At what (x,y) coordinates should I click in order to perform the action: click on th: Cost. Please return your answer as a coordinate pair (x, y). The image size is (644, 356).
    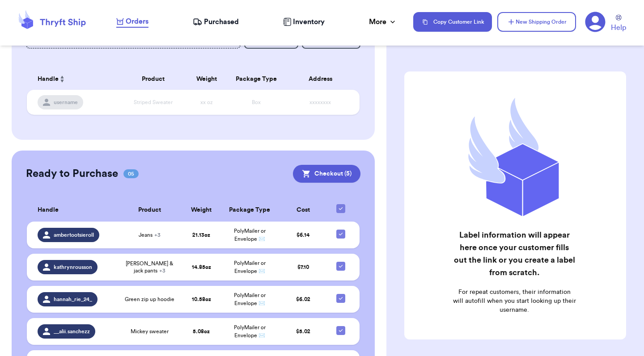
    Looking at the image, I should click on (303, 210).